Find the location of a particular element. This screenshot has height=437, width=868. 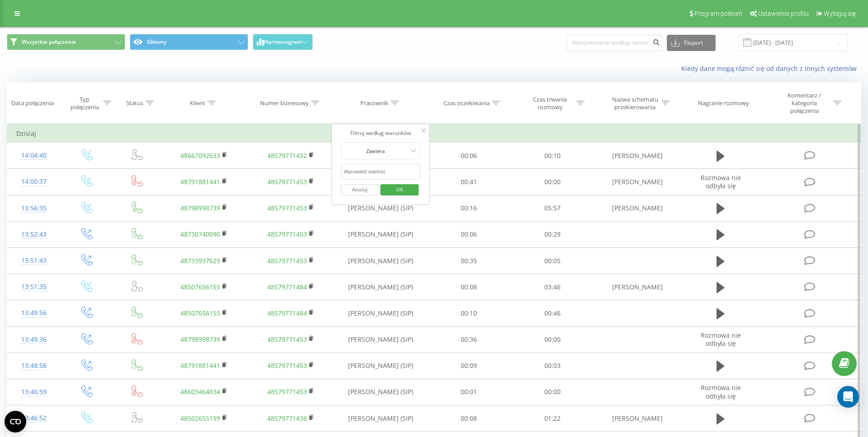

td: 00:46 is located at coordinates (552, 314).